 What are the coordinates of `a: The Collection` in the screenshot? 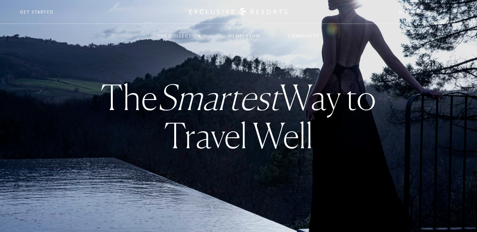 It's located at (179, 36).